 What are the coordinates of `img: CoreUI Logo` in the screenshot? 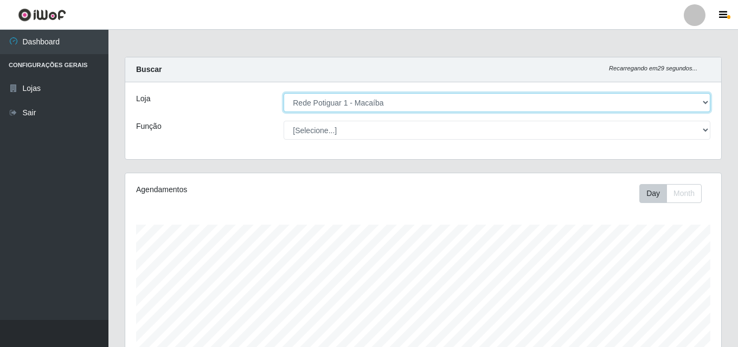 It's located at (42, 15).